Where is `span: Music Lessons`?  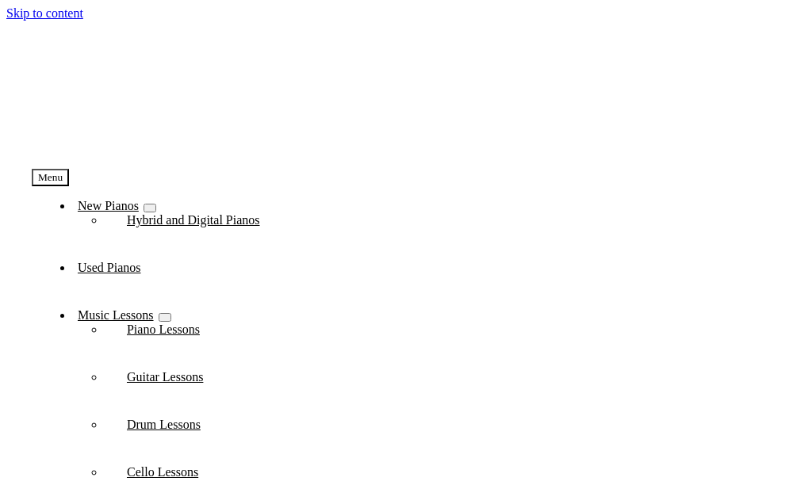 span: Music Lessons is located at coordinates (116, 315).